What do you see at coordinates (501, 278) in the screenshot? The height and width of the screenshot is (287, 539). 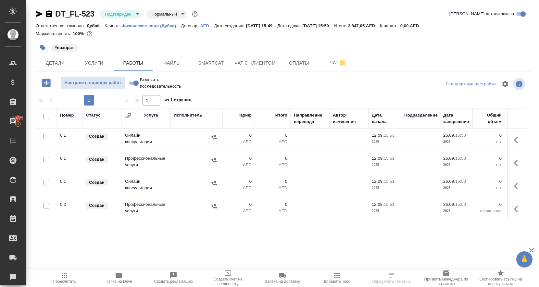 I see `button: Скопировать ссылку на оценку заказа` at bounding box center [501, 278].